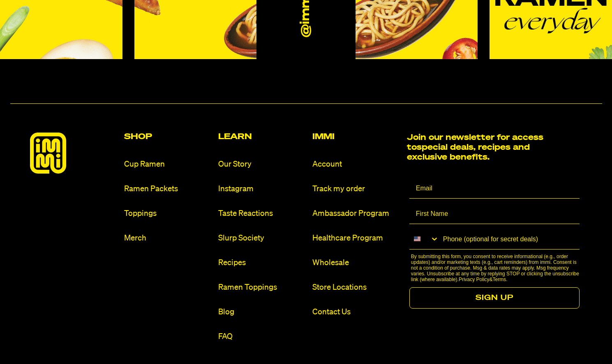  What do you see at coordinates (262, 238) in the screenshot?
I see `a: Slurp Society` at bounding box center [262, 238].